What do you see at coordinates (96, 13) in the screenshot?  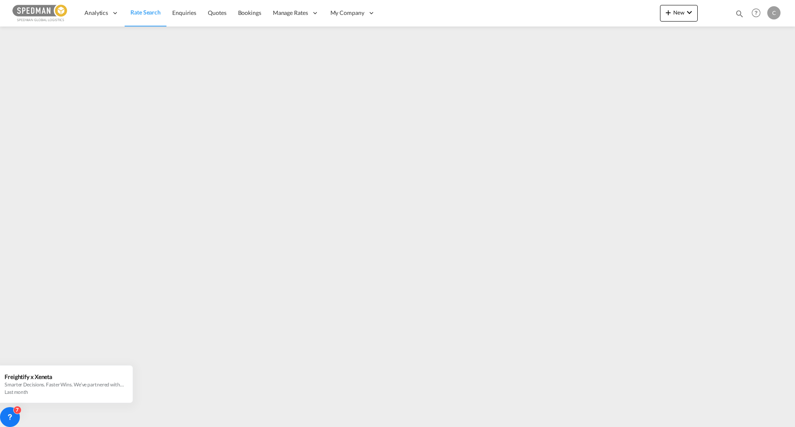 I see `span: Analytics` at bounding box center [96, 13].